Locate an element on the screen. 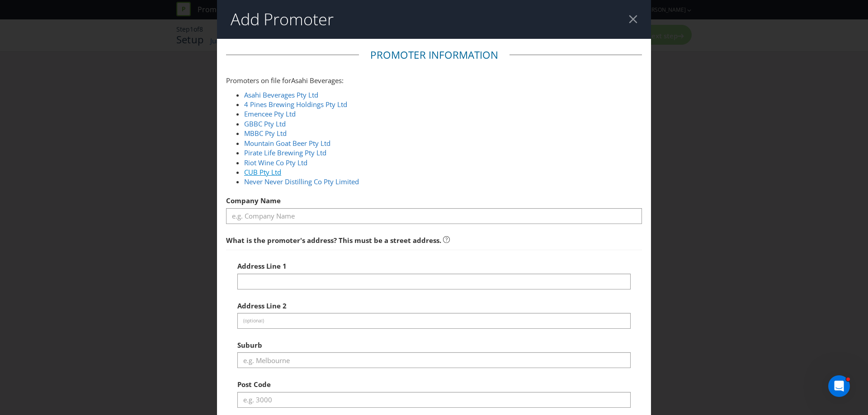  span: Post Code is located at coordinates (254, 384).